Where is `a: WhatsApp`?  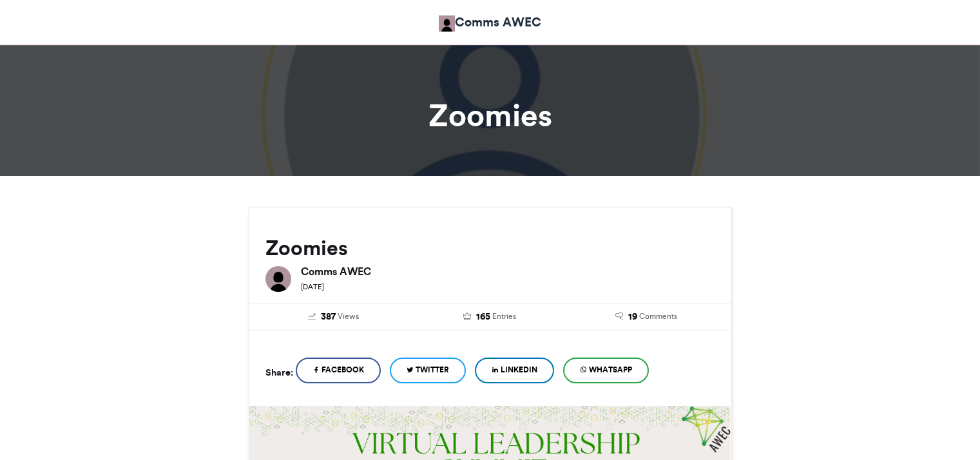 a: WhatsApp is located at coordinates (606, 371).